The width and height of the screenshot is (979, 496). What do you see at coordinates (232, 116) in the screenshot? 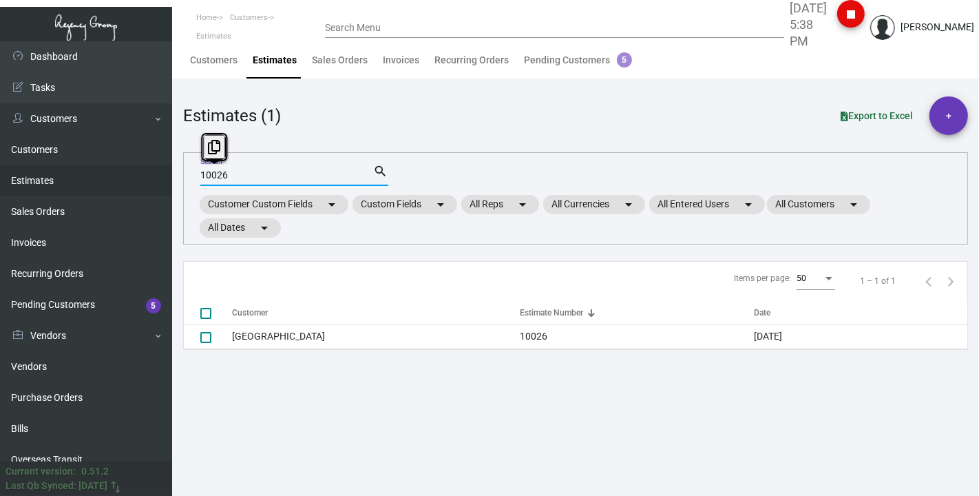
I see `div: Estimates (1)` at bounding box center [232, 116].